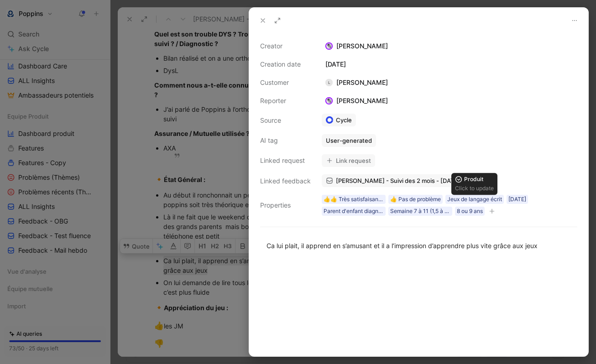 This screenshot has height=364, width=596. I want to click on div: AI tag, so click(286, 141).